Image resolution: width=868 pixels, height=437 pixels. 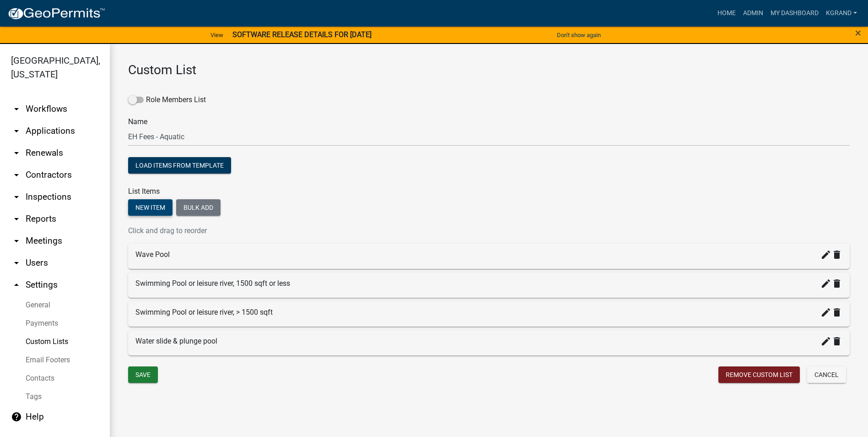 I want to click on div: Water slide & plunge pool, so click(x=489, y=341).